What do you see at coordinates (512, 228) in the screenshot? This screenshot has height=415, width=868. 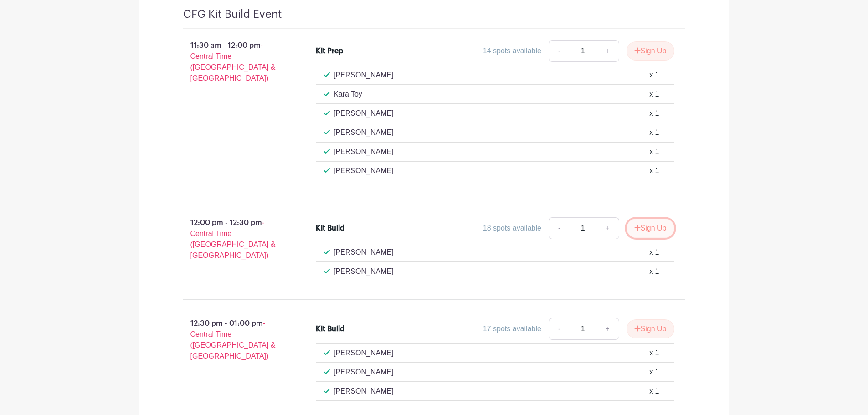 I see `div: 18 spots available` at bounding box center [512, 228].